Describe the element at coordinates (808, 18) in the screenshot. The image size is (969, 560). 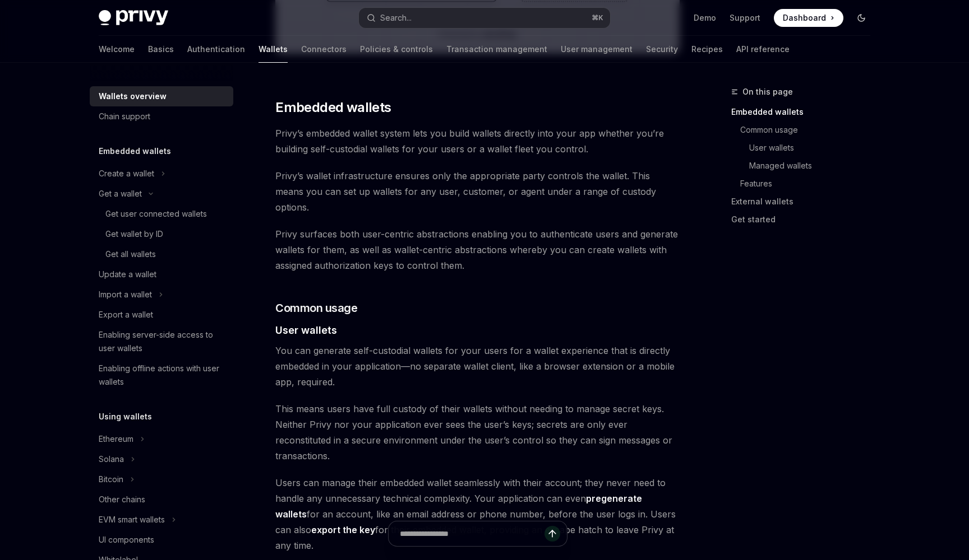
I see `a: Dashboard` at that location.